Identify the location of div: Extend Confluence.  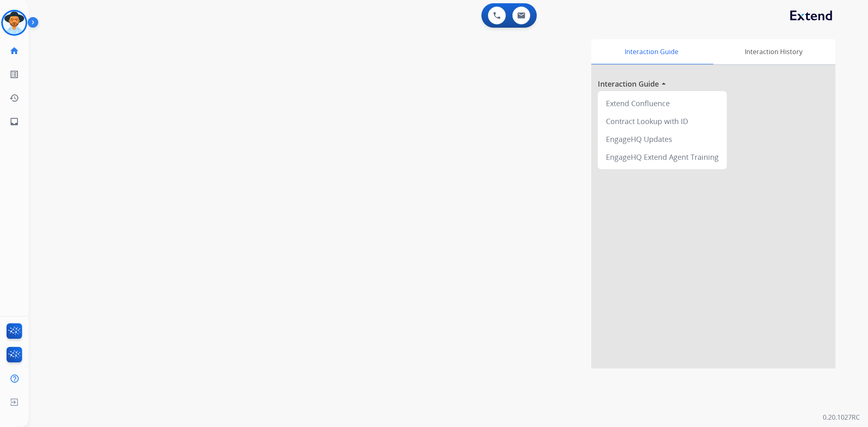
(662, 103).